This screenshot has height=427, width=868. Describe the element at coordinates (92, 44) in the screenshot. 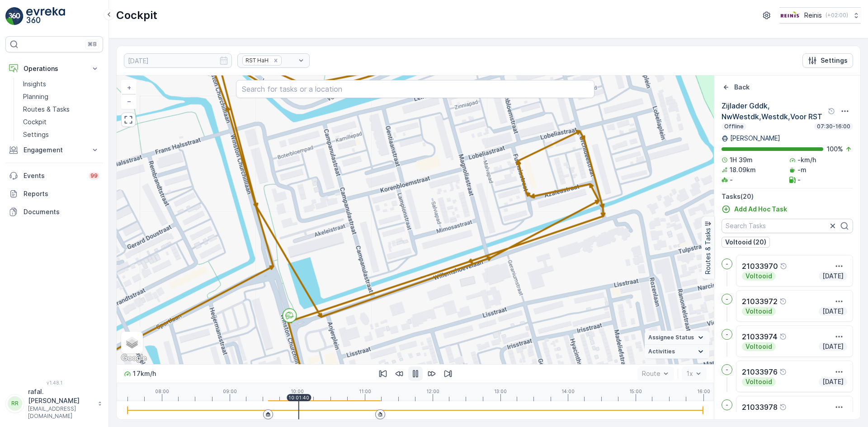

I see `p: ⌘B` at that location.